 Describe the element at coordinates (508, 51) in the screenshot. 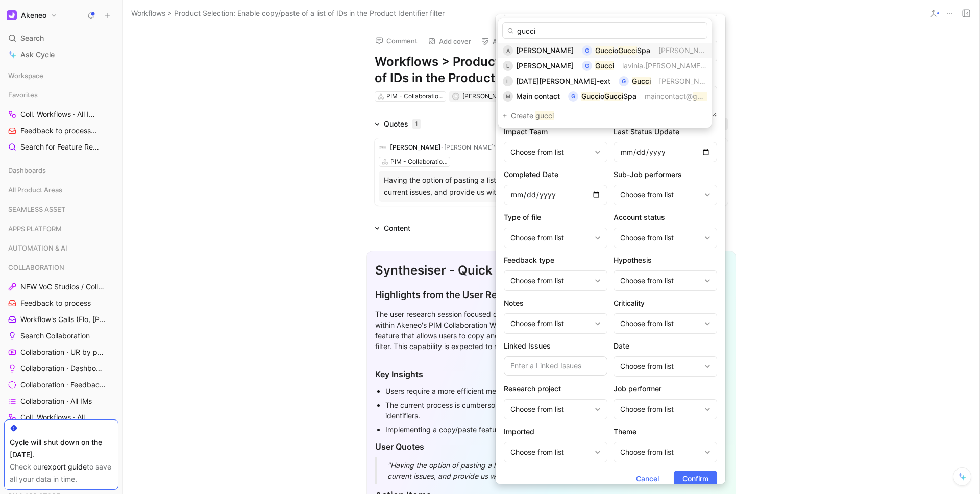

I see `div: A` at that location.